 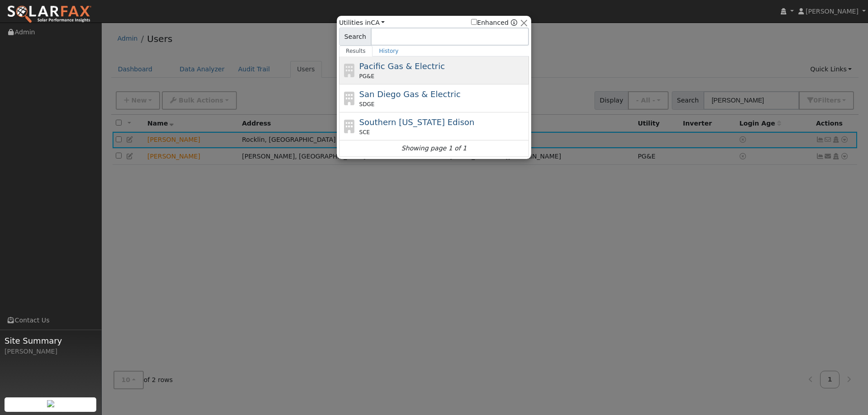 What do you see at coordinates (473, 21) in the screenshot?
I see `input: Enhanced` at bounding box center [473, 21].